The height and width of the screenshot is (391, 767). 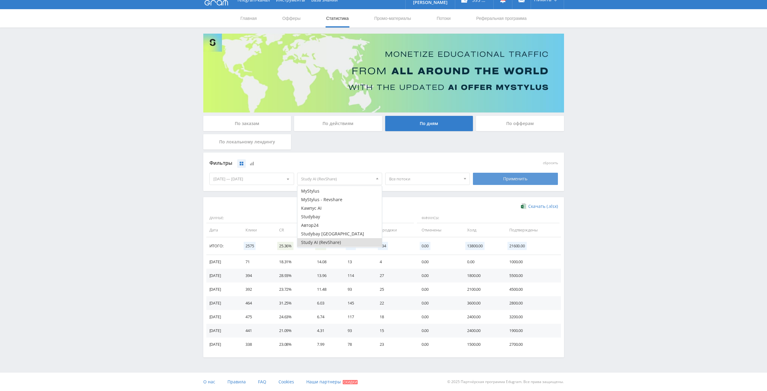 What do you see at coordinates (429, 123) in the screenshot?
I see `div: По дням` at bounding box center [429, 123].